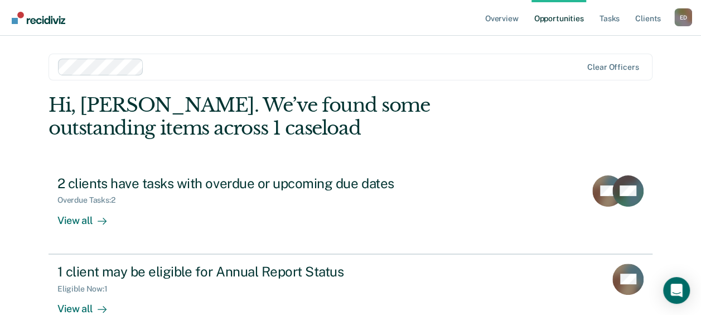  Describe the element at coordinates (684, 17) in the screenshot. I see `div: E D` at that location.